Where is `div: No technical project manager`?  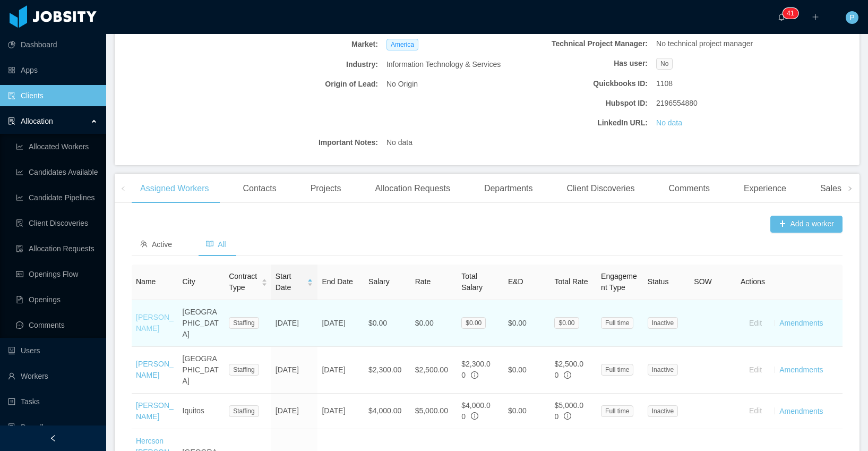 div: No technical project manager is located at coordinates (719, 44).